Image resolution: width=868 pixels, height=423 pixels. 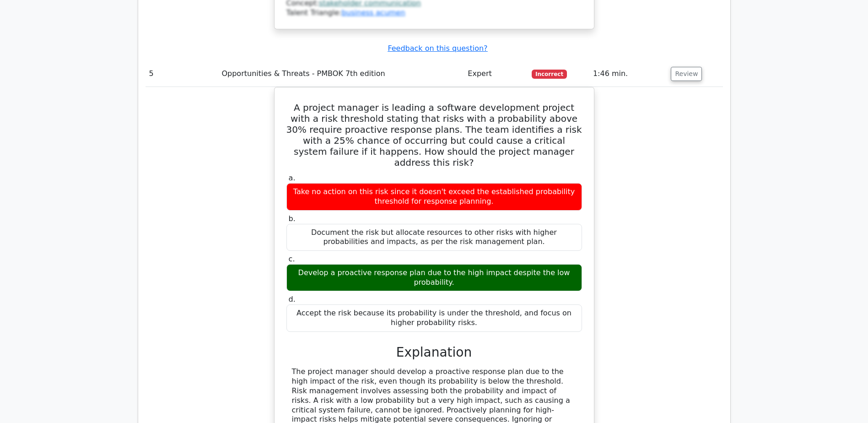 What do you see at coordinates (292, 259) in the screenshot?
I see `span: c.` at bounding box center [292, 259].